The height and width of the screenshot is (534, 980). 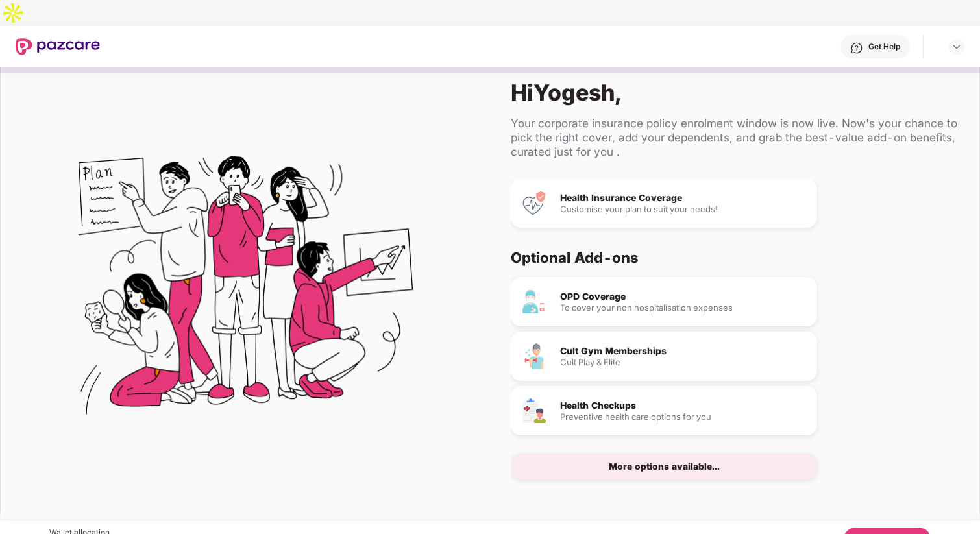 What do you see at coordinates (683, 297) in the screenshot?
I see `div: OPD Coverage` at bounding box center [683, 297].